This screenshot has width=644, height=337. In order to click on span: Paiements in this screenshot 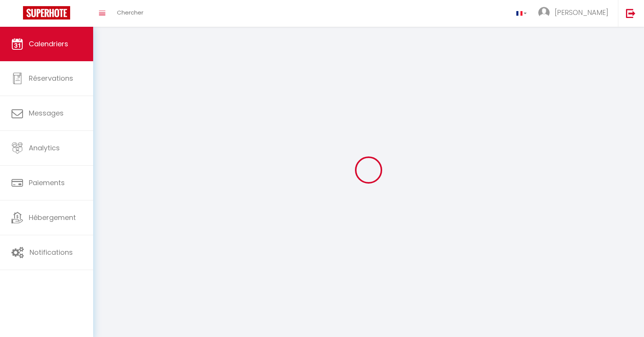, I will do `click(47, 183)`.